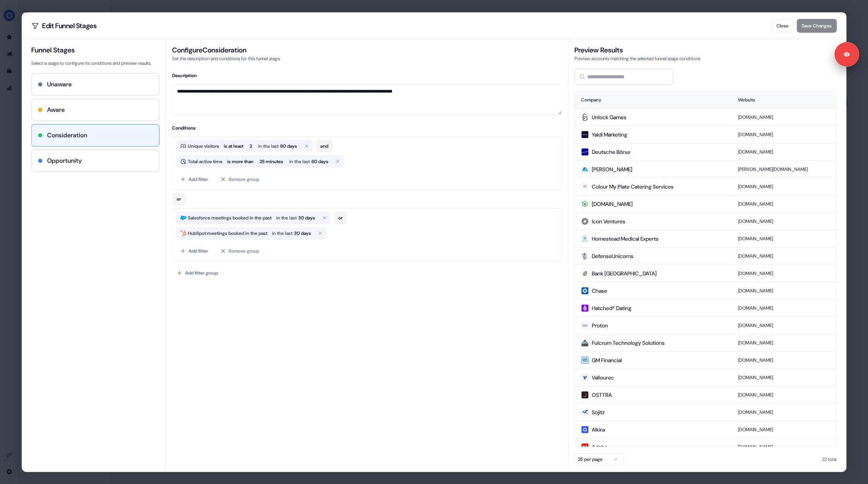  I want to click on span: 25 minutes, so click(271, 161).